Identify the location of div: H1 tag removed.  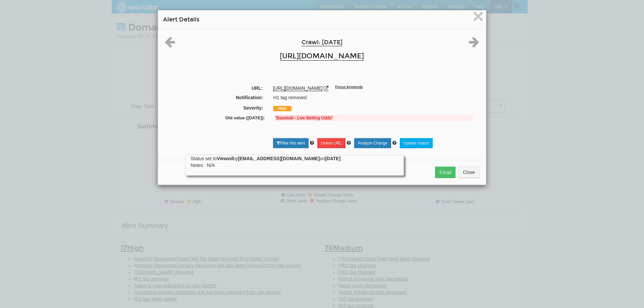
(375, 97).